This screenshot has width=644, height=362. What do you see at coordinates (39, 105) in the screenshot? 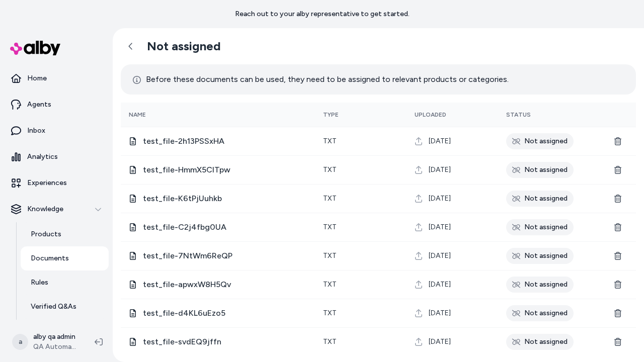
I see `p: Agents` at bounding box center [39, 105].